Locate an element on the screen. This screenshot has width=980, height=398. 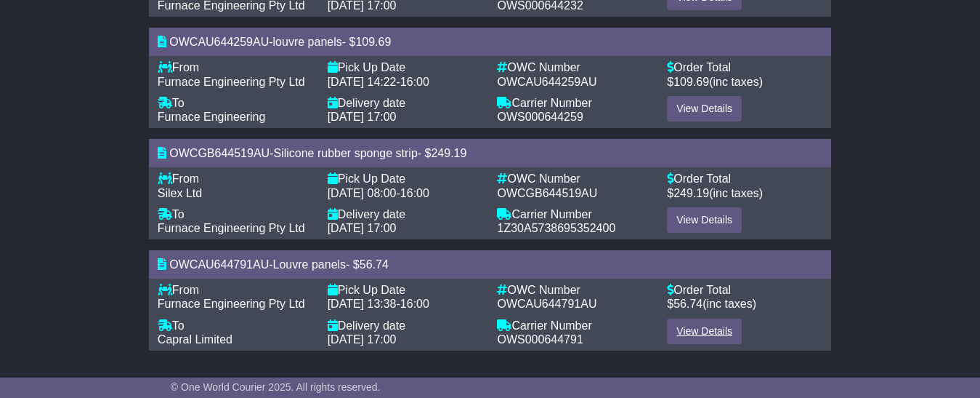
span: Capral Limited is located at coordinates (195, 339).